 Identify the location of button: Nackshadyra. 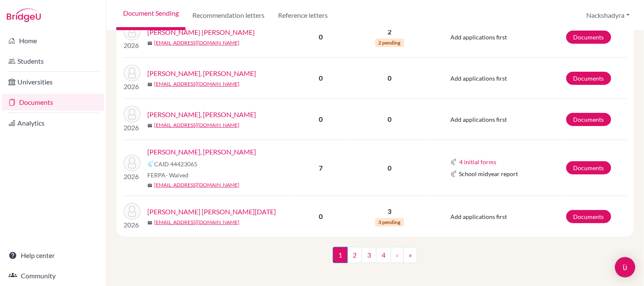
(608, 15).